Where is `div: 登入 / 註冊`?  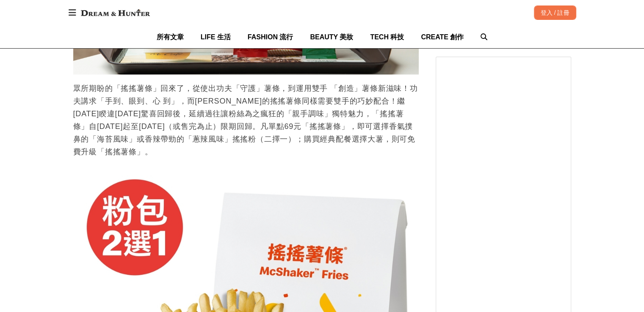 div: 登入 / 註冊 is located at coordinates (555, 13).